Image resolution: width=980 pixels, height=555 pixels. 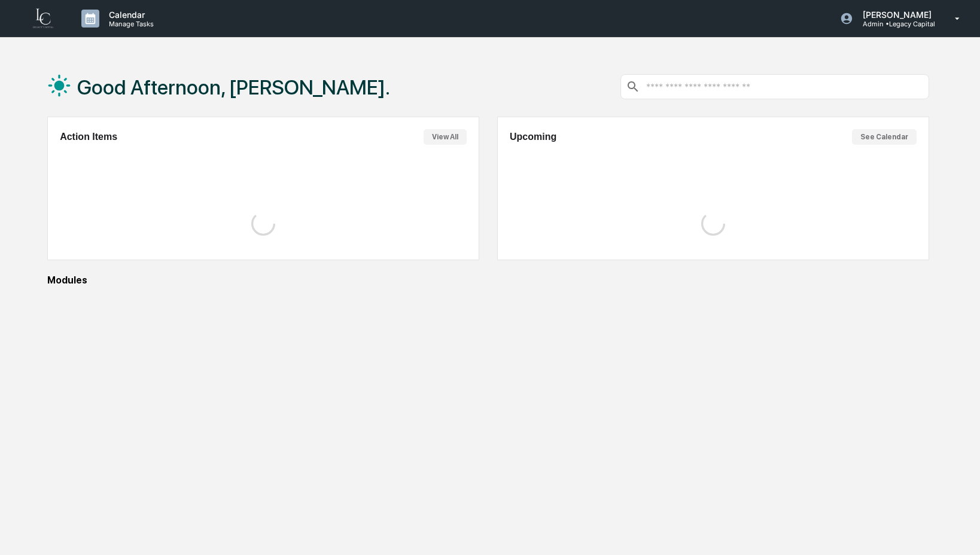 What do you see at coordinates (533, 137) in the screenshot?
I see `h2: Upcoming` at bounding box center [533, 137].